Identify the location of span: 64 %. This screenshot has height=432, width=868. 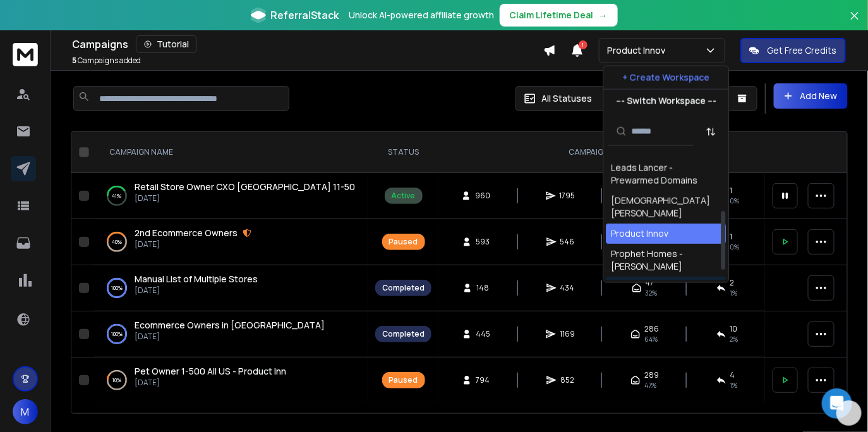
(651, 339).